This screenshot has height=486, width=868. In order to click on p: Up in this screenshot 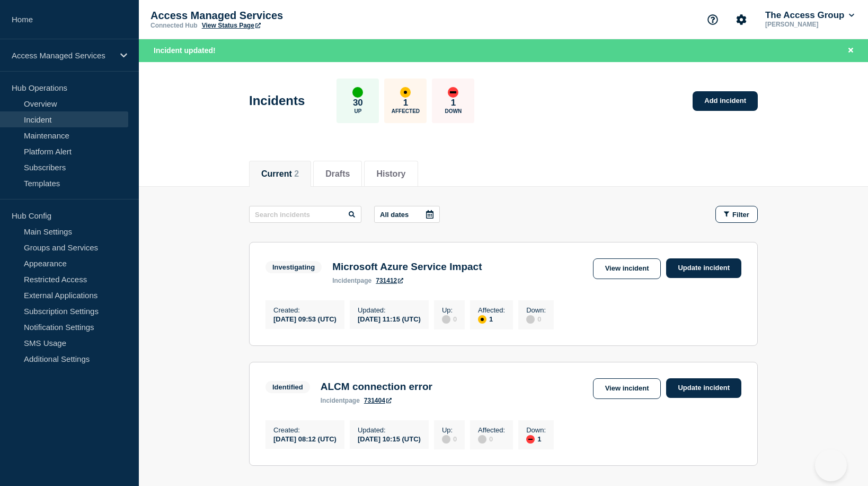, I will do `click(357, 111)`.